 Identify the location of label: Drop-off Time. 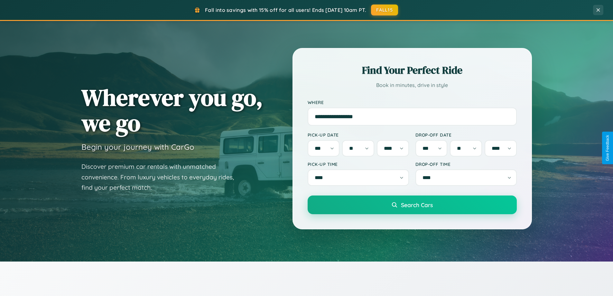
(466, 164).